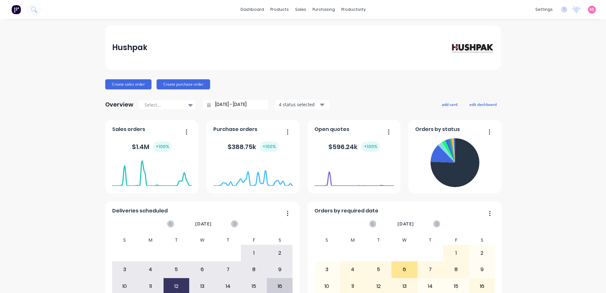 The height and width of the screenshot is (293, 606). Describe the element at coordinates (483, 104) in the screenshot. I see `button: edit dashboard` at that location.